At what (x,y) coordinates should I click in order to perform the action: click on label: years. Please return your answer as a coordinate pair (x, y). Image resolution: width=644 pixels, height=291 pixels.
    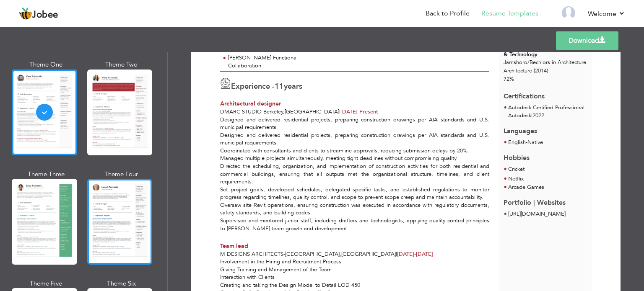
    Looking at the image, I should click on (288, 87).